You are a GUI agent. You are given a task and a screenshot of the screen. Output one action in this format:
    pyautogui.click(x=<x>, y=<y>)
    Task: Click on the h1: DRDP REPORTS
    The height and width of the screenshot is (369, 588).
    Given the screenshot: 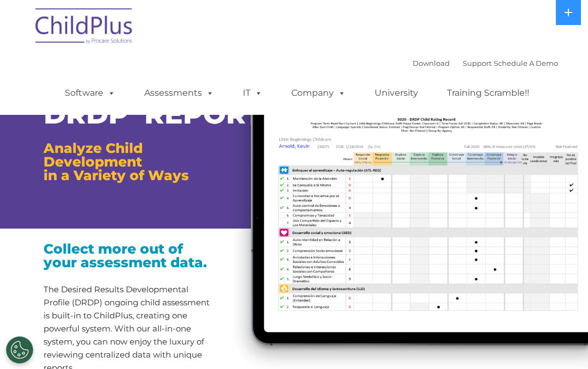 What is the action you would take?
    pyautogui.click(x=128, y=114)
    